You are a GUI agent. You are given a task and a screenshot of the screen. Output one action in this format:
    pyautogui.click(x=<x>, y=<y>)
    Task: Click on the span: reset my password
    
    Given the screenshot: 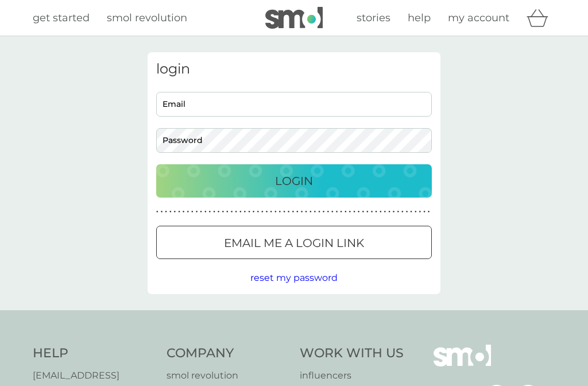 What is the action you would take?
    pyautogui.click(x=294, y=277)
    